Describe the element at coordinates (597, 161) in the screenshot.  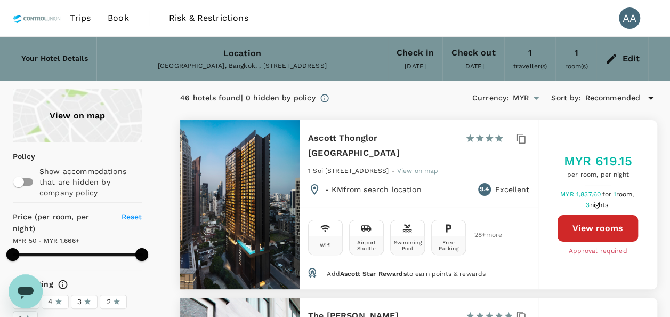
I see `h5: MYR 619.15` at that location.